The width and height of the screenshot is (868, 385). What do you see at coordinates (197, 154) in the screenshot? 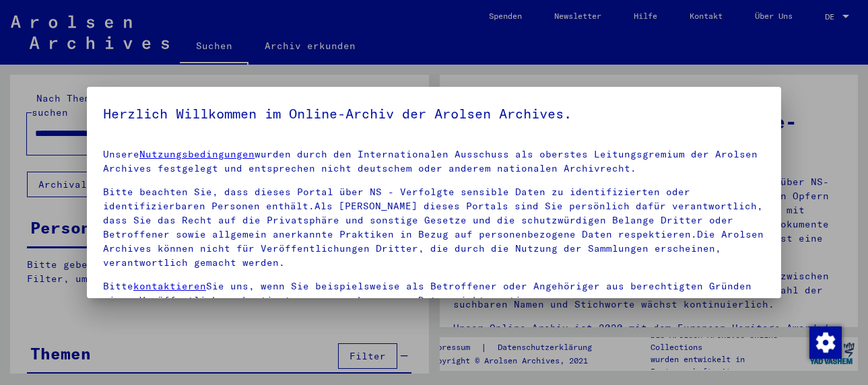
I see `a: Nutzungsbedingungen` at bounding box center [197, 154].